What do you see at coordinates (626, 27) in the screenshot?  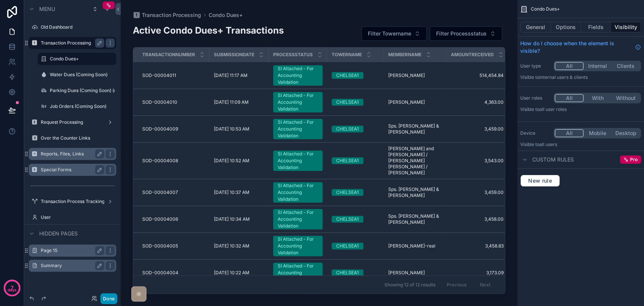 I see `button: Visibility` at bounding box center [626, 27].